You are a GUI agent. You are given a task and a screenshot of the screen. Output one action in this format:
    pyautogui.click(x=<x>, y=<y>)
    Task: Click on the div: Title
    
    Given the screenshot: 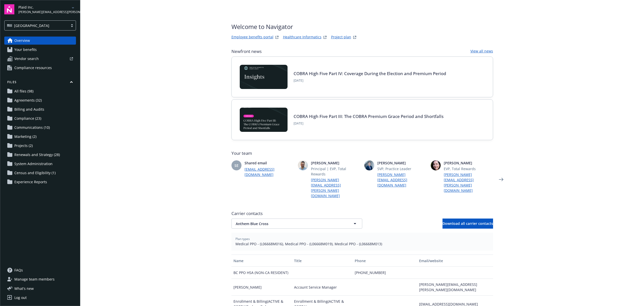 What is the action you would take?
    pyautogui.click(x=322, y=261)
    